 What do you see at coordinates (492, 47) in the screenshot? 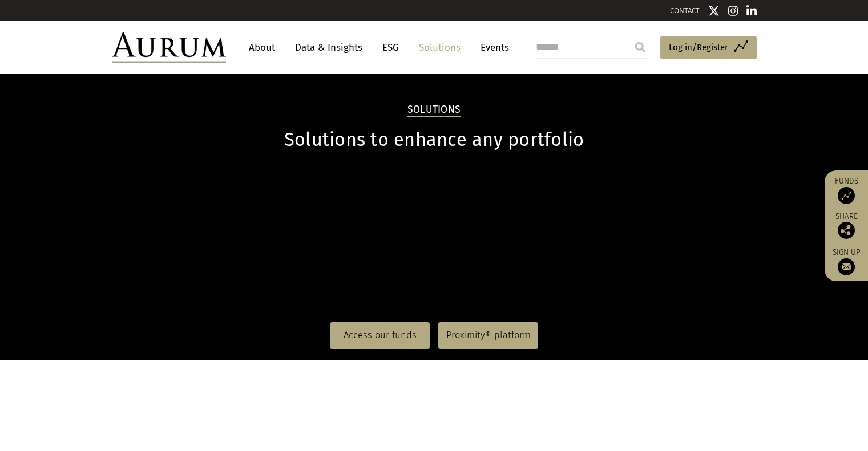
I see `a: Events` at bounding box center [492, 47].